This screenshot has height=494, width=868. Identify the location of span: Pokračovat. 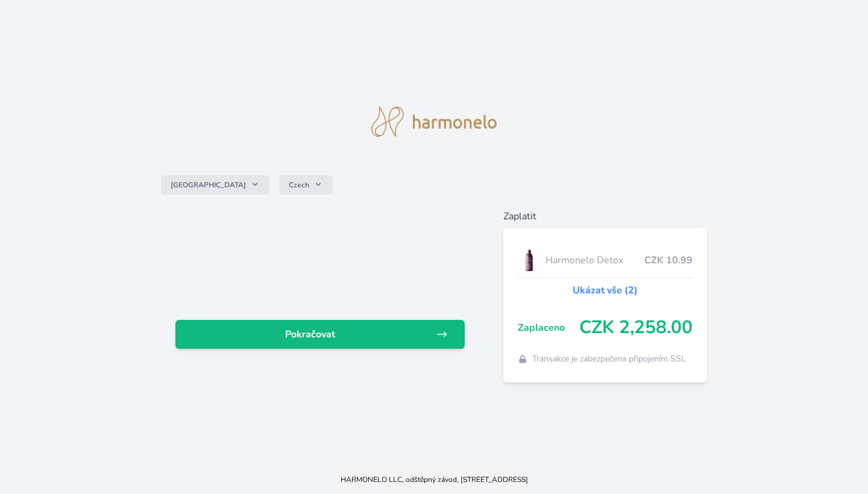
(310, 335).